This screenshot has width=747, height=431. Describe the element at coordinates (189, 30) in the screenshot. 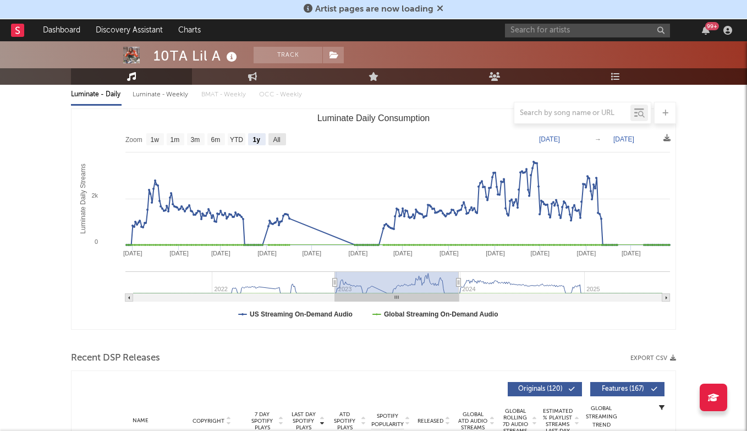

I see `a: Charts` at that location.